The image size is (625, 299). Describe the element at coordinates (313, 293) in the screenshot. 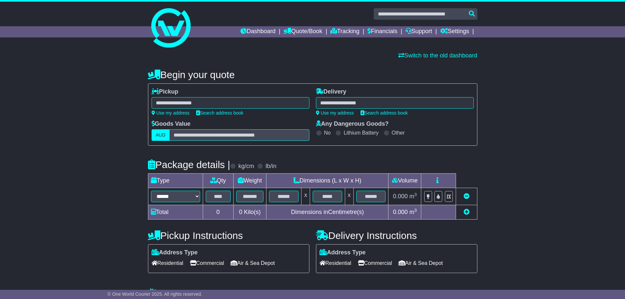

I see `h4: Warranty & Insurance` at that location.